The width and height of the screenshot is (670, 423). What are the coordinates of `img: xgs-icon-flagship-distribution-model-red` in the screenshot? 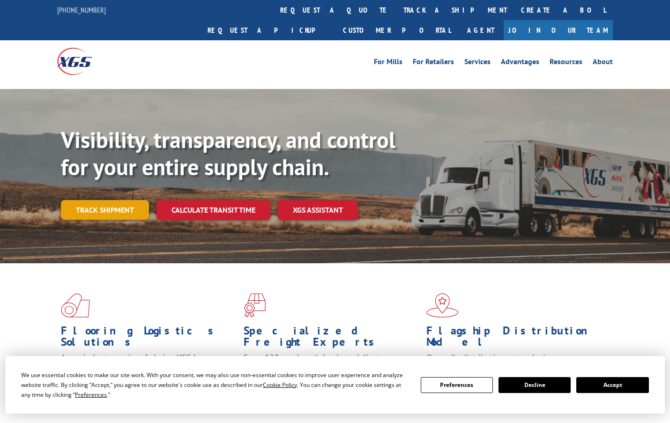 It's located at (442, 306).